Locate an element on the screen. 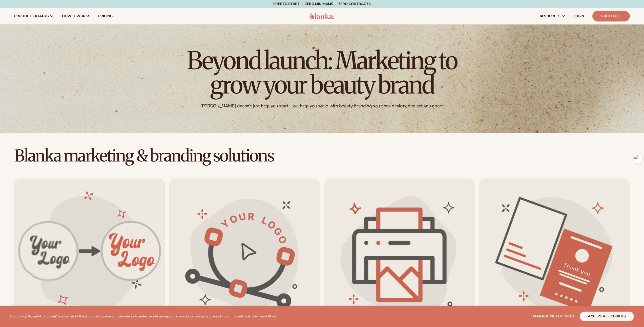 The width and height of the screenshot is (644, 327). h1: Beyond launch: Marketing to grow your beauty brand is located at coordinates (322, 72).